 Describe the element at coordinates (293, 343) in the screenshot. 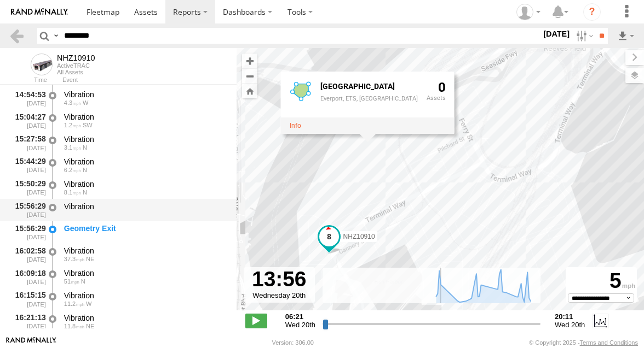

I see `div: Version: 306.00` at that location.